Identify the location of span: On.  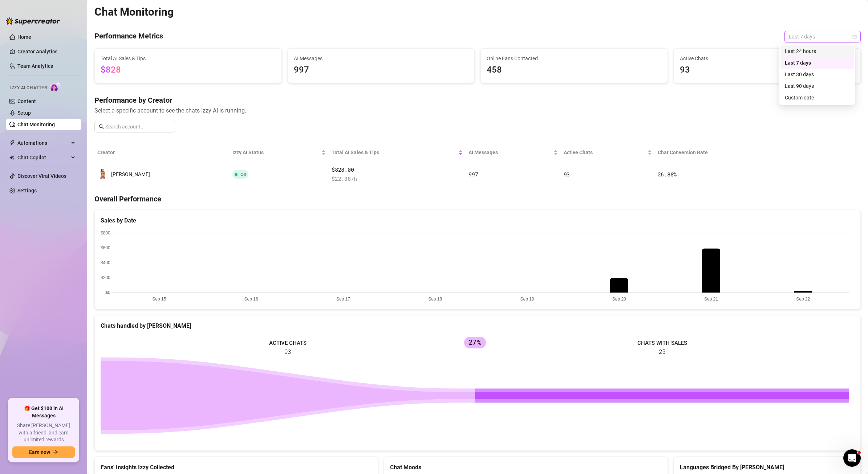
(243, 174).